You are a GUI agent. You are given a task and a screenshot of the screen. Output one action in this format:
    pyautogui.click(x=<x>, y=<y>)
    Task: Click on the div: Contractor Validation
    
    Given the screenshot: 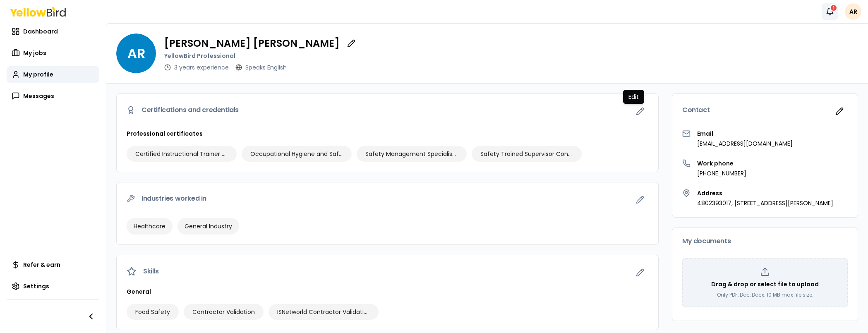 What is the action you would take?
    pyautogui.click(x=224, y=312)
    